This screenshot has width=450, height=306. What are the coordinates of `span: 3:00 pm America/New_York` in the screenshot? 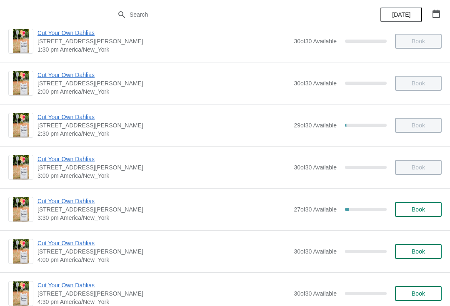 It's located at (163, 176).